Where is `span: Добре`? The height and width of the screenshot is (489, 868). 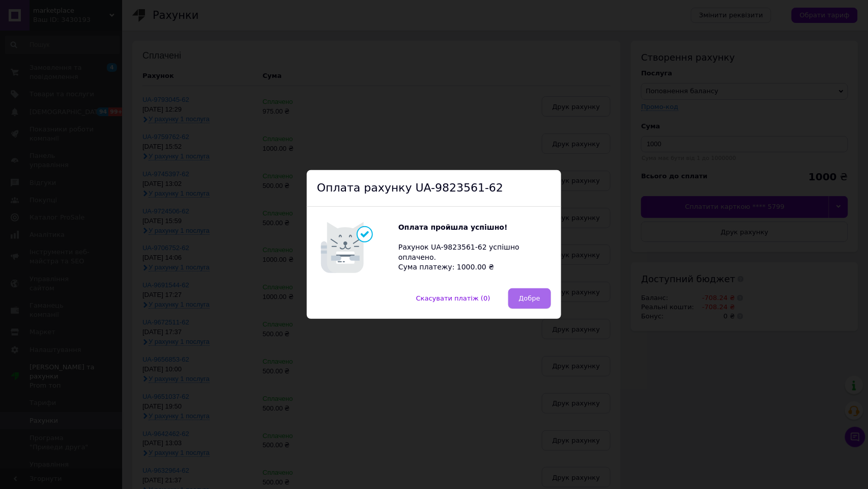
span: Добре is located at coordinates (530, 298).